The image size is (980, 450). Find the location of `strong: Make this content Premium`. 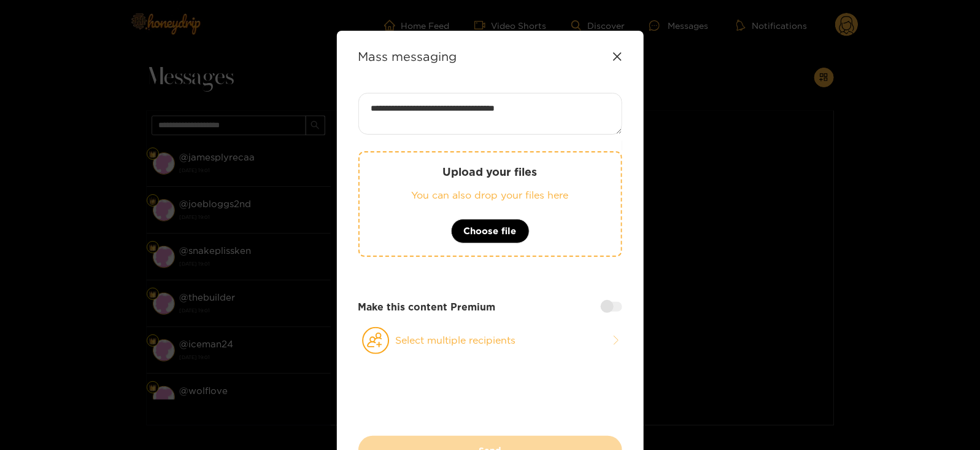

strong: Make this content Premium is located at coordinates (427, 306).